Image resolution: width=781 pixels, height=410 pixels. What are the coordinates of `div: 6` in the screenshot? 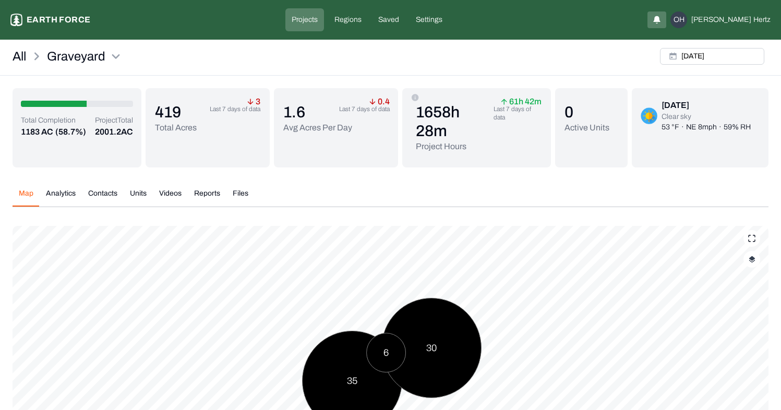 It's located at (386, 353).